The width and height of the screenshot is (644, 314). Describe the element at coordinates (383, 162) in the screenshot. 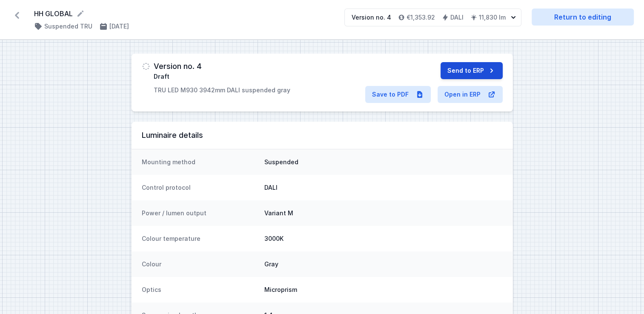

I see `dd: Suspended` at that location.